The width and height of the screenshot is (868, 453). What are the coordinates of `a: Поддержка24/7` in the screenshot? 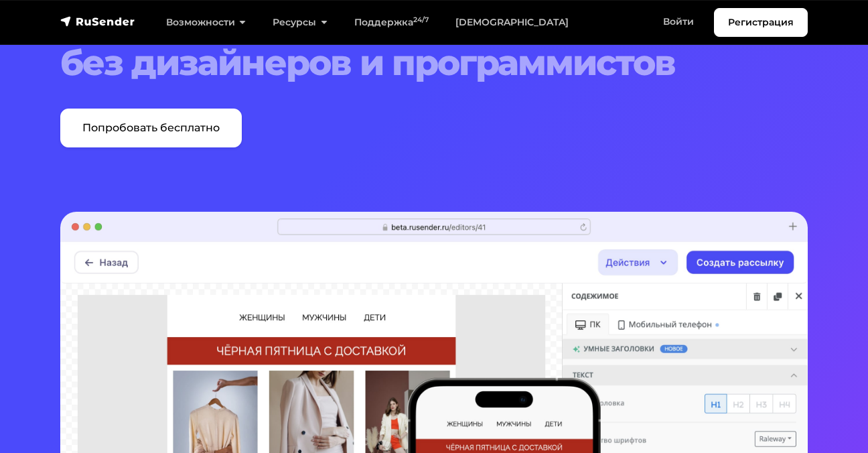 It's located at (391, 22).